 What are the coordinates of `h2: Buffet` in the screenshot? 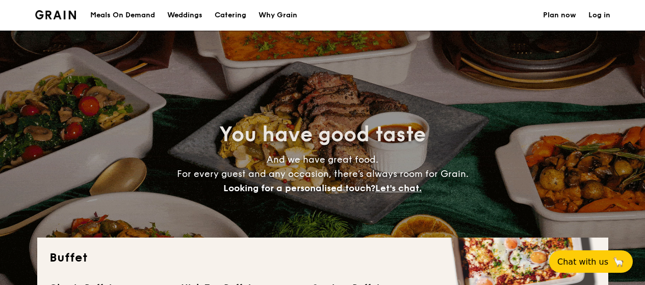 It's located at (323, 258).